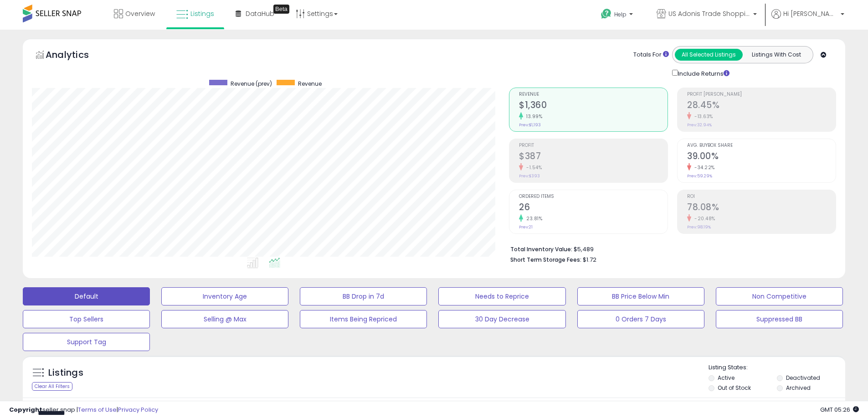  What do you see at coordinates (593, 157) in the screenshot?
I see `h2: $387` at bounding box center [593, 157].